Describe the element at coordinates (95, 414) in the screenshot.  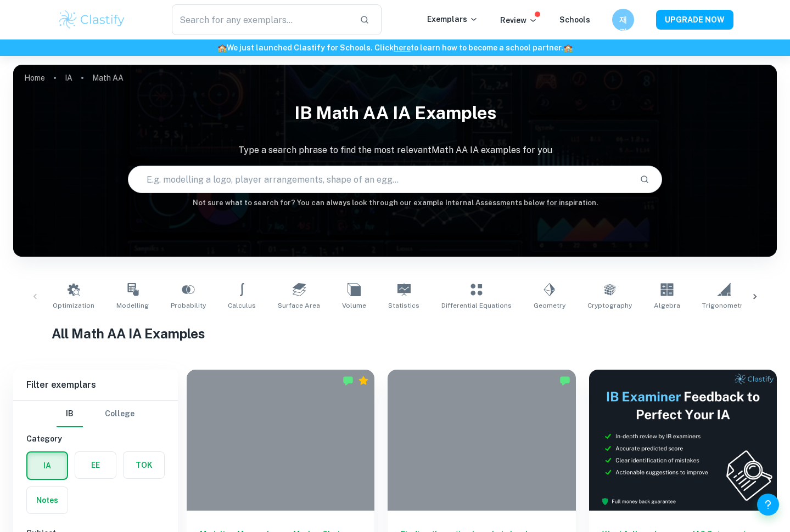
I see `div: Filter type choice` at that location.